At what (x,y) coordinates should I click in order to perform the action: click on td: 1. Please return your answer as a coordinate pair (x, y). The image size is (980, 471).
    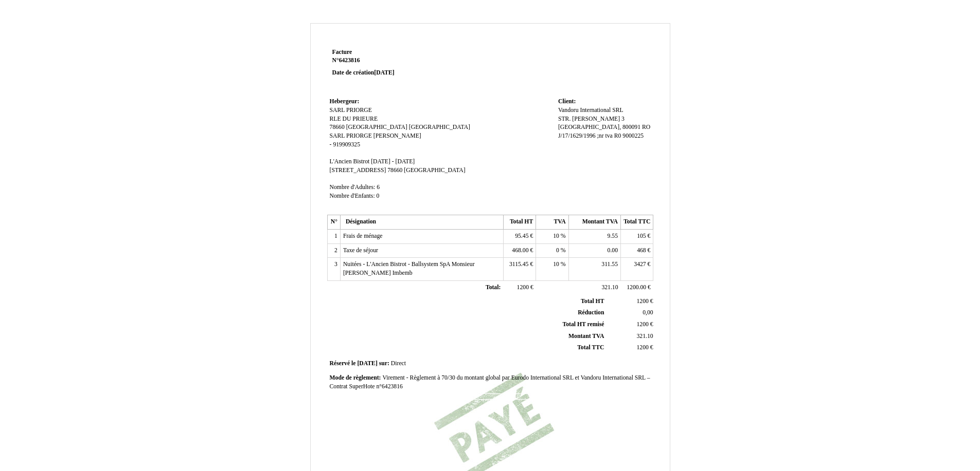
    Looking at the image, I should click on (334, 237).